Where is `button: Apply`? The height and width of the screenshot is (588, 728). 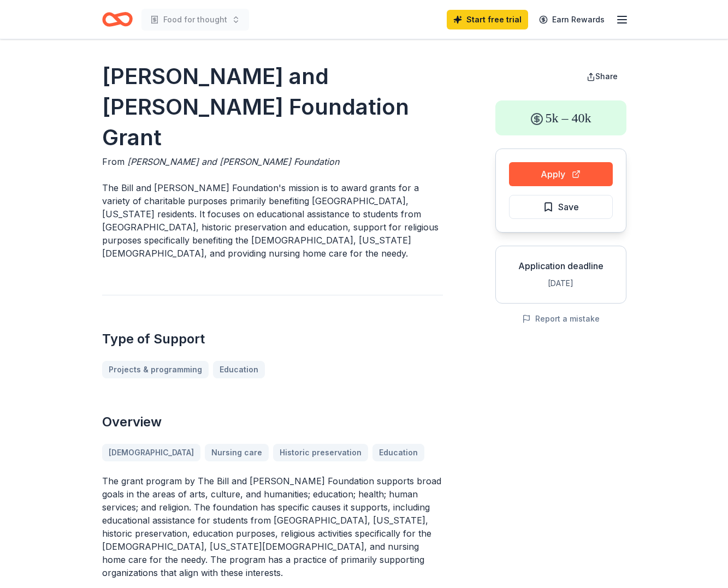
button: Apply is located at coordinates (561, 175).